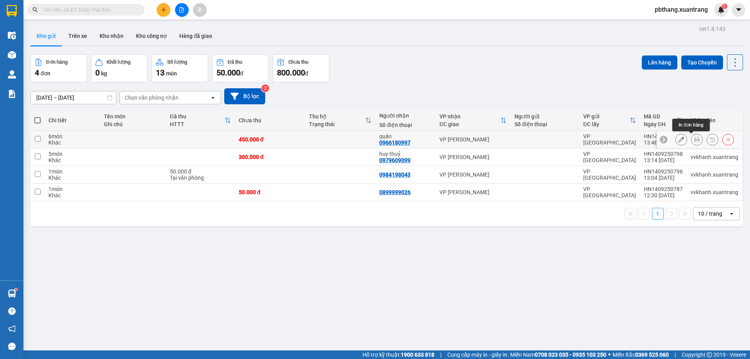  What do you see at coordinates (97, 73) in the screenshot?
I see `span: 0` at bounding box center [97, 73].